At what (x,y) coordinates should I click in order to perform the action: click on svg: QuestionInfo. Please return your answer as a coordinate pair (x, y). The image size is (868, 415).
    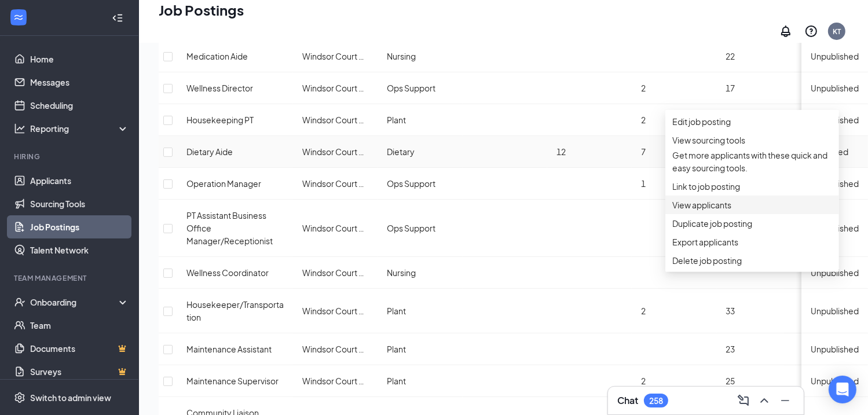
    Looking at the image, I should click on (811, 31).